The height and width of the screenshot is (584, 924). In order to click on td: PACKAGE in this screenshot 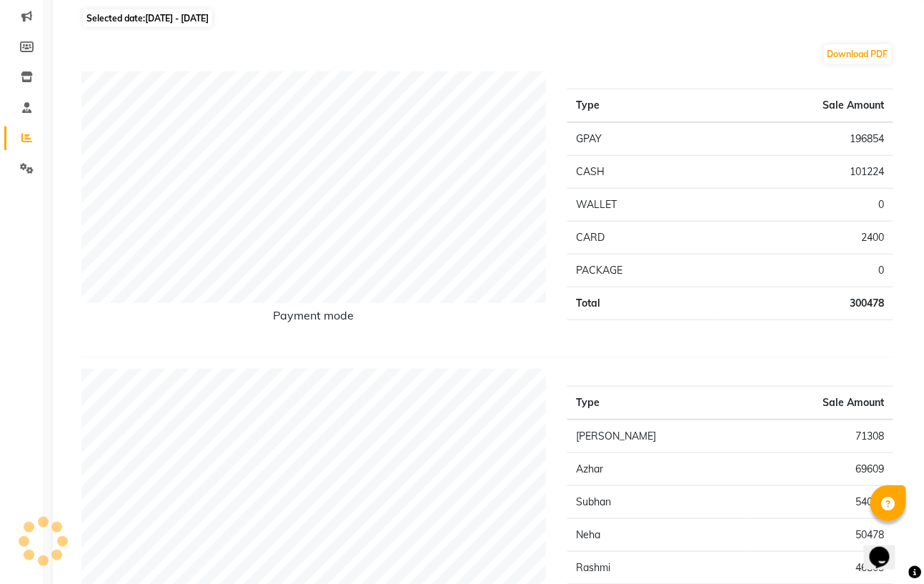, I will do `click(641, 271)`.